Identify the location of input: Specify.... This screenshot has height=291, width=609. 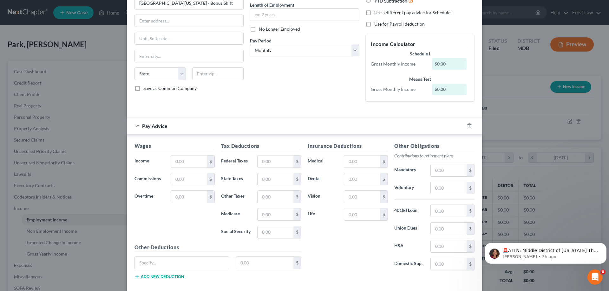
(182, 263).